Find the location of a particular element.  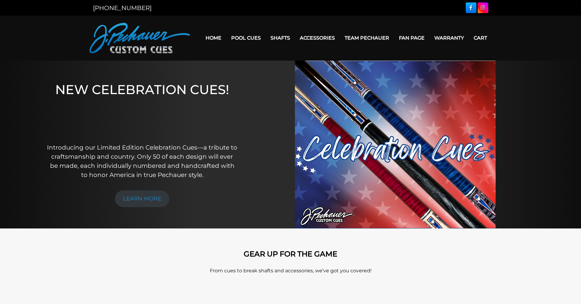

a: Home is located at coordinates (213, 38).